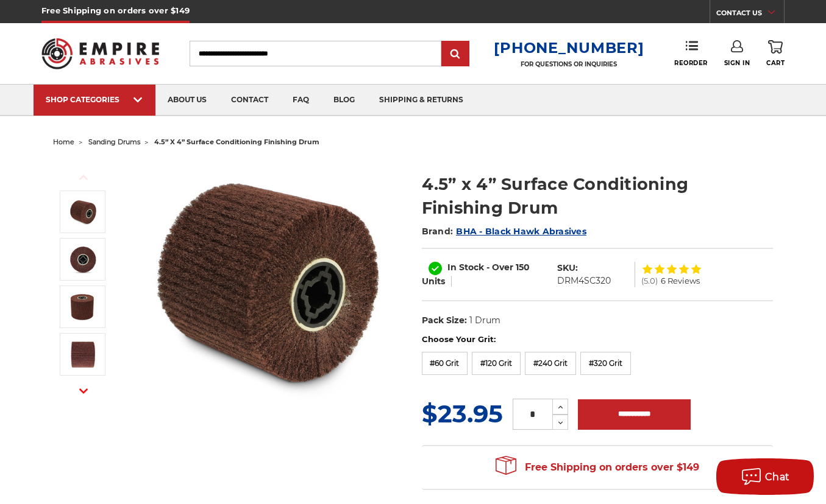 This screenshot has height=504, width=826. I want to click on a: home, so click(63, 142).